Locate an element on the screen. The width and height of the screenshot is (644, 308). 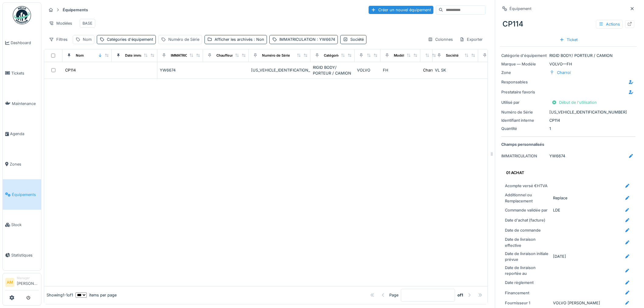
div: Identifiant interne is located at coordinates (524, 120).